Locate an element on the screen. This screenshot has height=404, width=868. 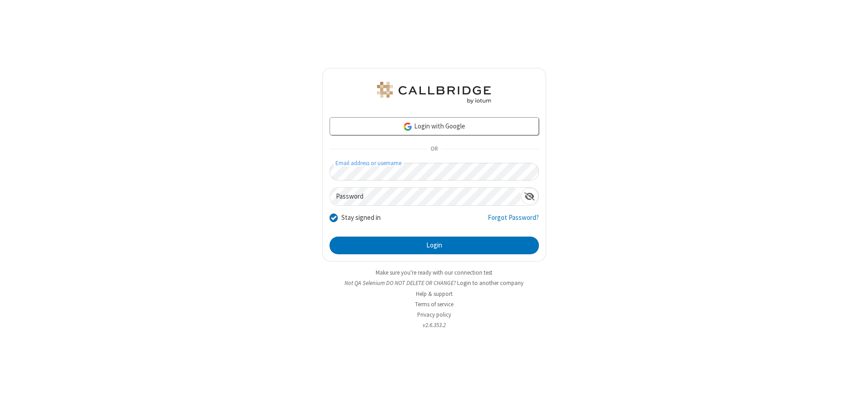
button: Login is located at coordinates (434, 245).